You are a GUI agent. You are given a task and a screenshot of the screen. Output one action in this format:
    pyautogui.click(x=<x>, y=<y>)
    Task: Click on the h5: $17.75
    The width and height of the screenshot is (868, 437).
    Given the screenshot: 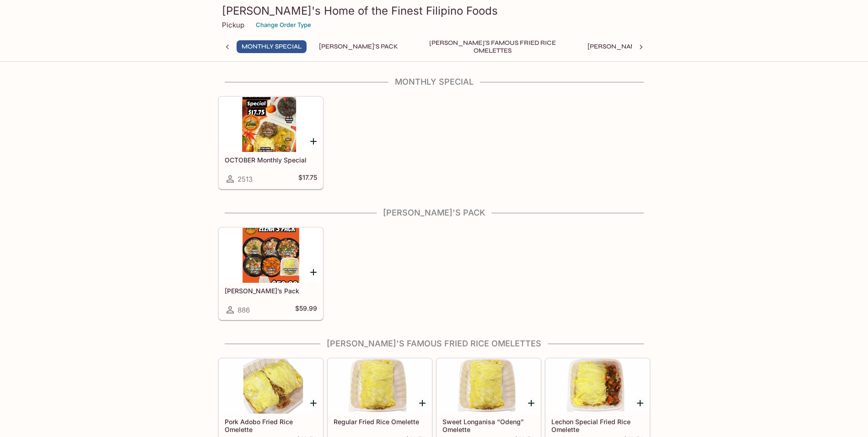 What is the action you would take?
    pyautogui.click(x=308, y=179)
    